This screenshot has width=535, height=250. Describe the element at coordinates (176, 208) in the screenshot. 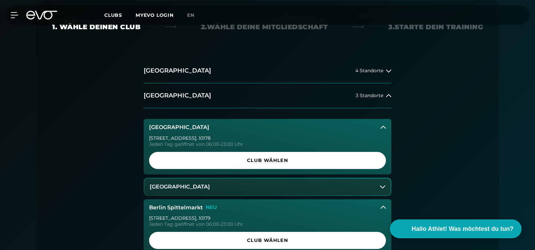

I see `h3: Berlin Spittelmarkt` at that location.